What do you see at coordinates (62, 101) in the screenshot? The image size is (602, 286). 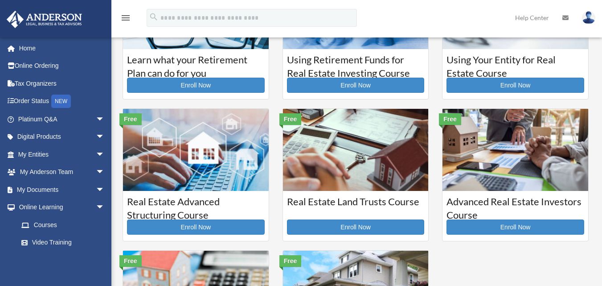 I see `a: Order StatusNEW` at bounding box center [62, 101].